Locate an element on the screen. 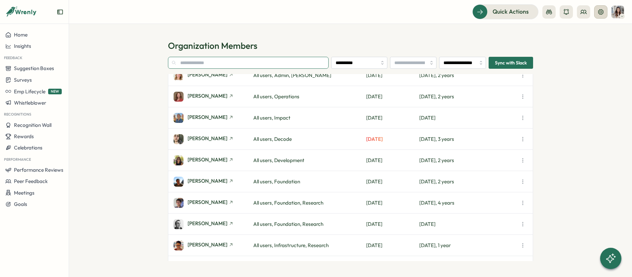  button: Expand sidebar is located at coordinates (60, 12).